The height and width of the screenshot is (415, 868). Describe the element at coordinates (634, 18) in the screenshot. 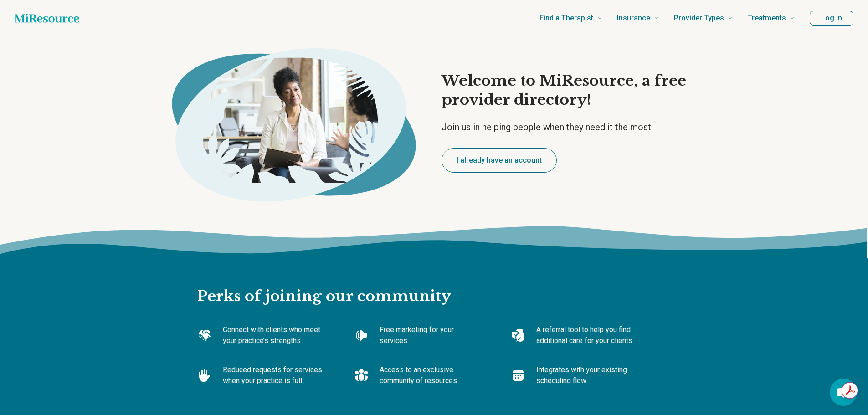

I see `span: Insurance` at that location.